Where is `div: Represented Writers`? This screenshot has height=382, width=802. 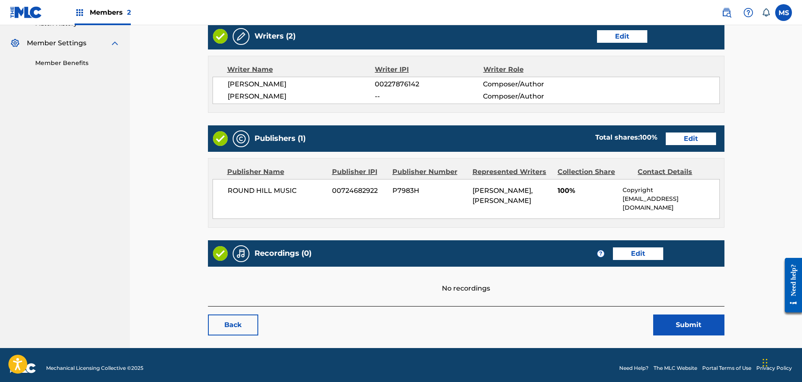
div: Represented Writers is located at coordinates (512, 172).